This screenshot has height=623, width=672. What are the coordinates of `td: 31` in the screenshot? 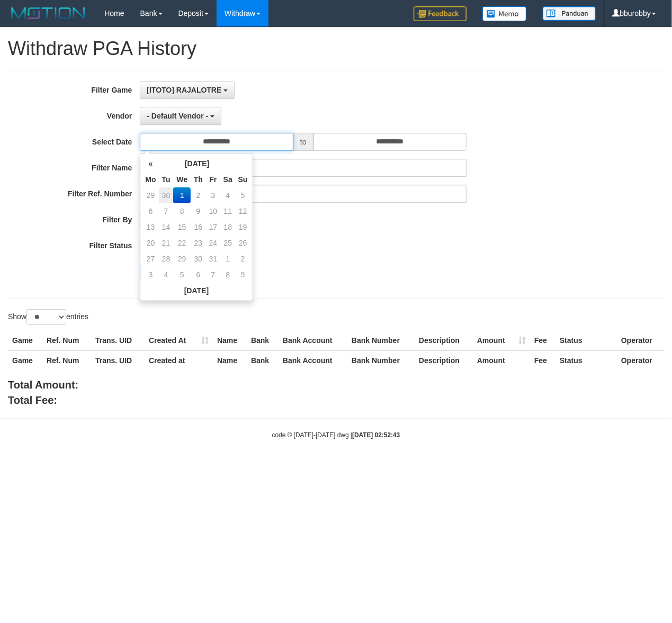 It's located at (213, 259).